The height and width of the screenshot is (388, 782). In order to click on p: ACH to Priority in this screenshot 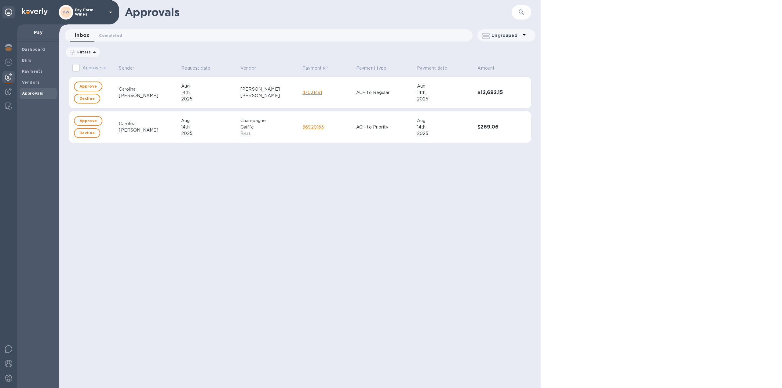, I will do `click(384, 127)`.